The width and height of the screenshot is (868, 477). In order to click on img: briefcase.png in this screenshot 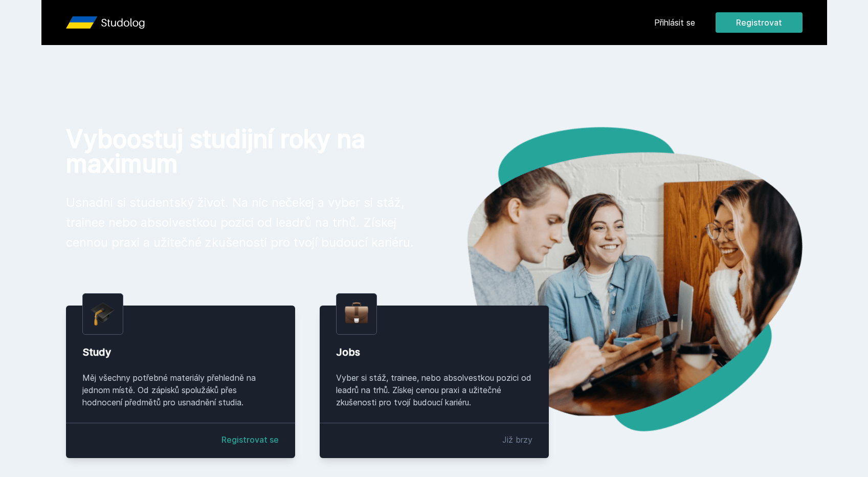, I will do `click(357, 313)`.